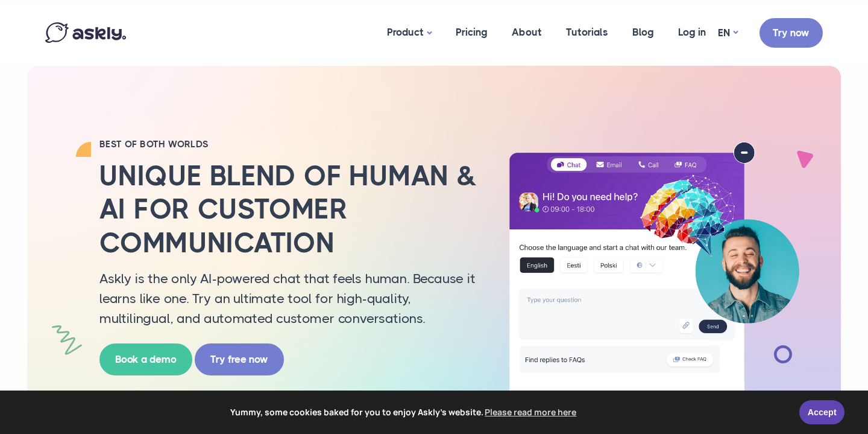 The height and width of the screenshot is (434, 868). What do you see at coordinates (289, 298) in the screenshot?
I see `p: Askly is the only AI-powered chat that feels human. Because it learns like one. Try an ultimate t...` at bounding box center [289, 298].